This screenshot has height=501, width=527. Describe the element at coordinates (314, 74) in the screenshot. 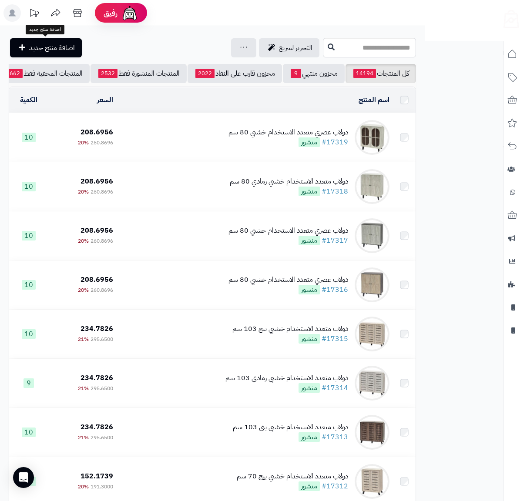

I see `a: مخزون منتهي9` at that location.